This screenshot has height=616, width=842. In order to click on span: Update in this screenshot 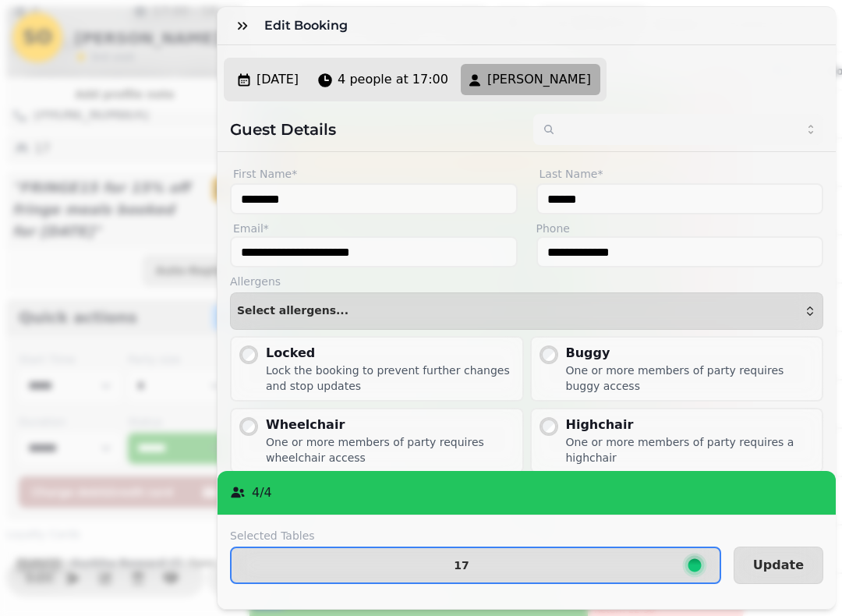, I will do `click(778, 565)`.